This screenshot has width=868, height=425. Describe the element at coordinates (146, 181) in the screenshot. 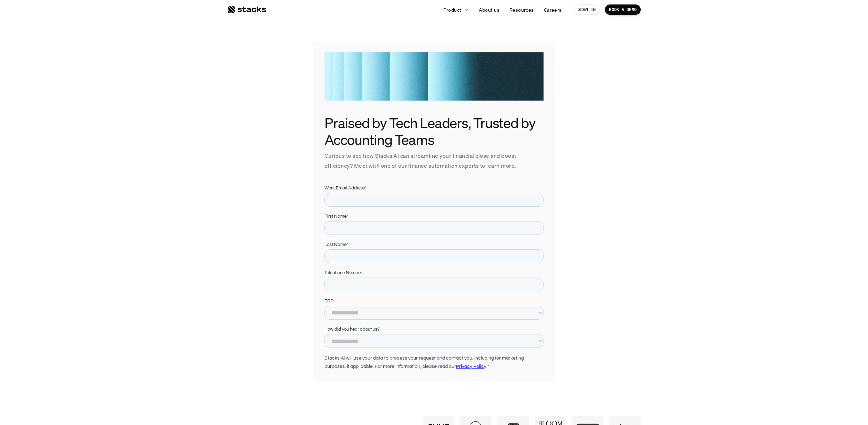

I see `a: Privacy Policy` at that location.